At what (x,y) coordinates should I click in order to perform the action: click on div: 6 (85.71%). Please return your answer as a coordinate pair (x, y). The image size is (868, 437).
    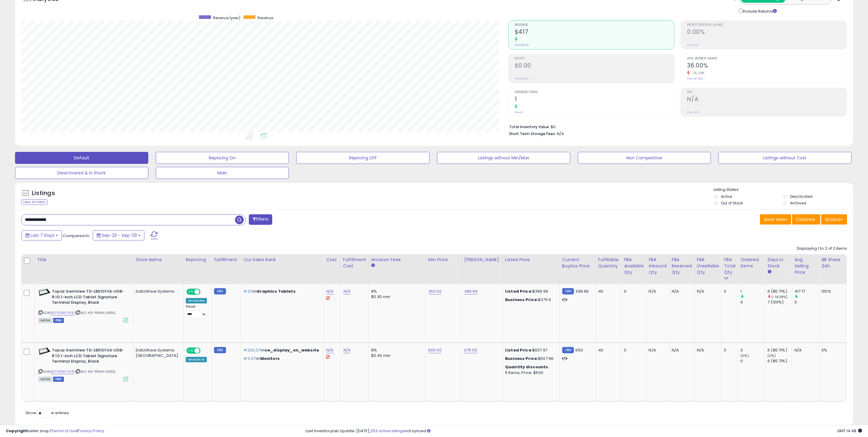
    Looking at the image, I should click on (779, 350).